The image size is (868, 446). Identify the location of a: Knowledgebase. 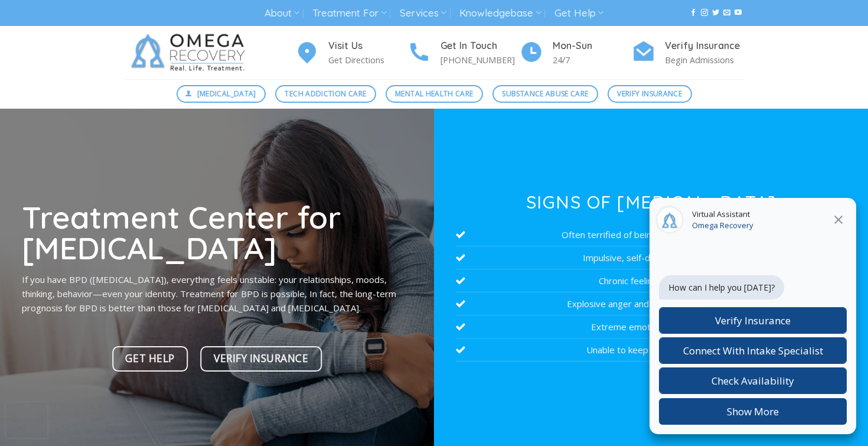
(500, 13).